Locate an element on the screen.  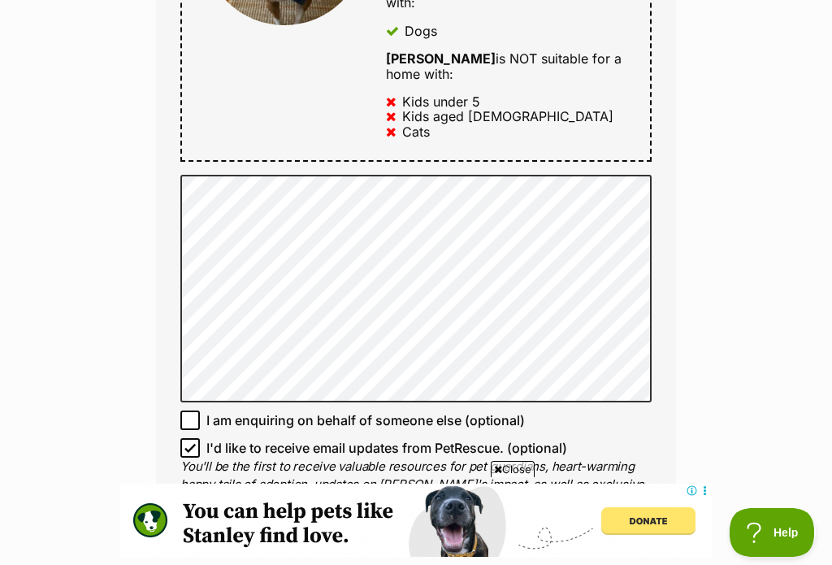
span: Close is located at coordinates (513, 469).